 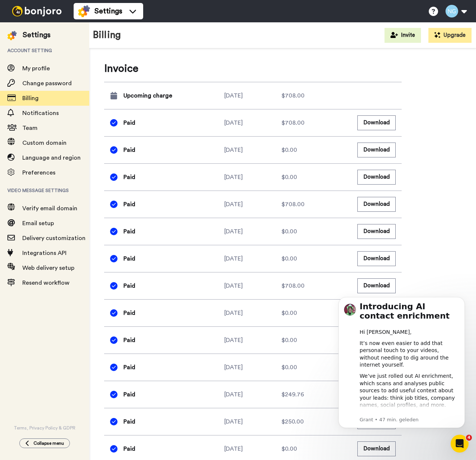 I want to click on h1: Billing, so click(x=107, y=35).